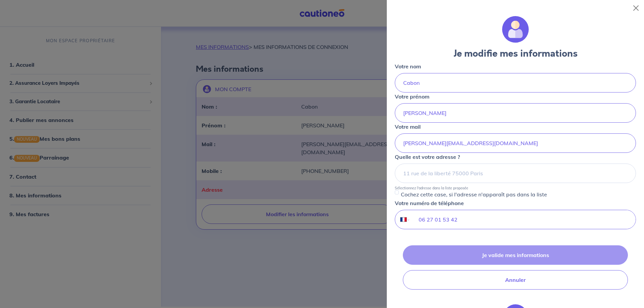 This screenshot has width=644, height=308. What do you see at coordinates (515, 54) in the screenshot?
I see `h3: Je modifie mes informations` at bounding box center [515, 54].